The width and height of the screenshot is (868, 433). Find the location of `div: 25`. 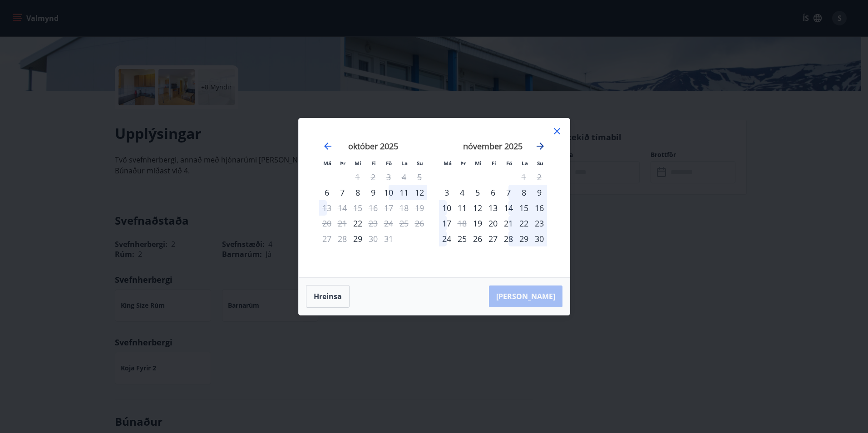

div: 25 is located at coordinates (462, 239).